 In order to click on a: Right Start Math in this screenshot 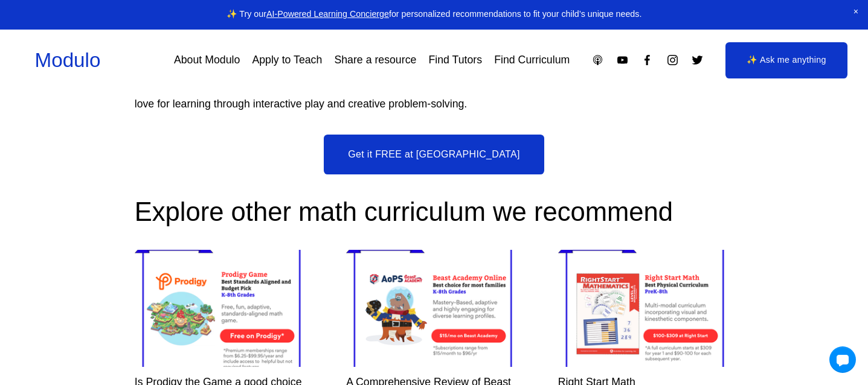, I will do `click(645, 308)`.